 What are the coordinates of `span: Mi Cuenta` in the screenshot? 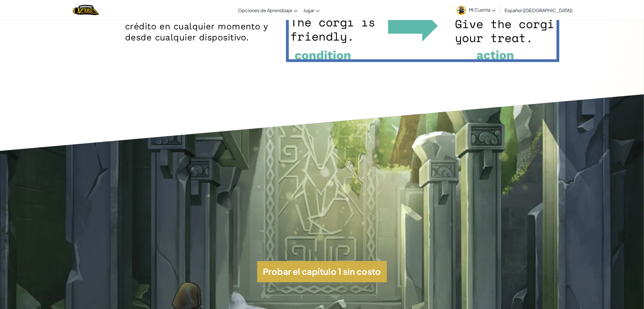 It's located at (482, 10).